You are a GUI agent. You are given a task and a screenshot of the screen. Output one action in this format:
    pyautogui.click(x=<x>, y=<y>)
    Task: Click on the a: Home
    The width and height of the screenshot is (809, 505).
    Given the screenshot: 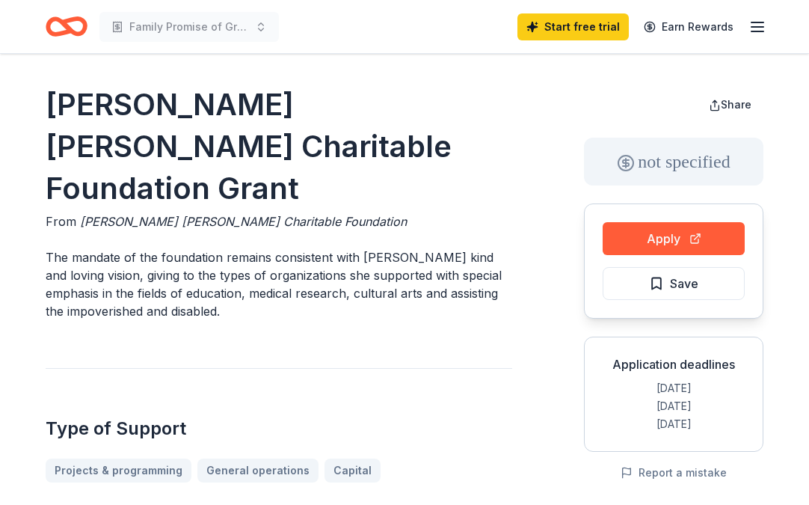 What is the action you would take?
    pyautogui.click(x=67, y=26)
    